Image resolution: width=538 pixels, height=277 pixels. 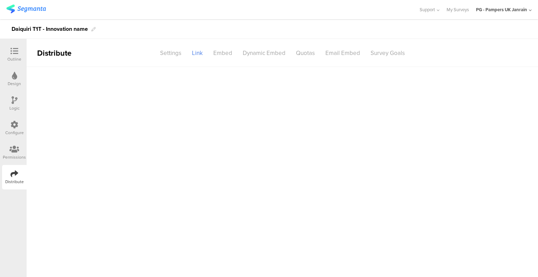 What do you see at coordinates (501, 9) in the screenshot?
I see `div: PG - Pampers UK Janrain` at bounding box center [501, 9].